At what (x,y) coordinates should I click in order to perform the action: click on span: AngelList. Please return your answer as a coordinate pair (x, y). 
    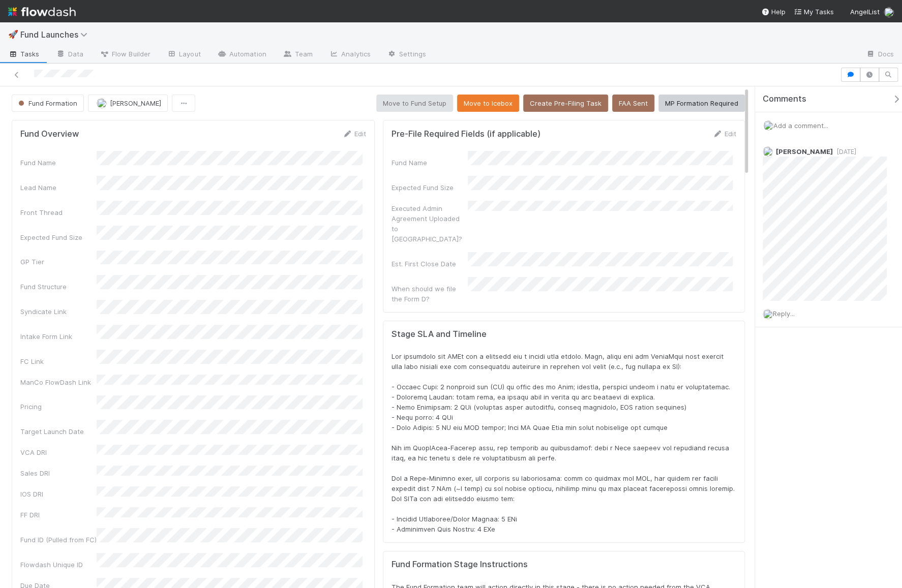
    Looking at the image, I should click on (865, 11).